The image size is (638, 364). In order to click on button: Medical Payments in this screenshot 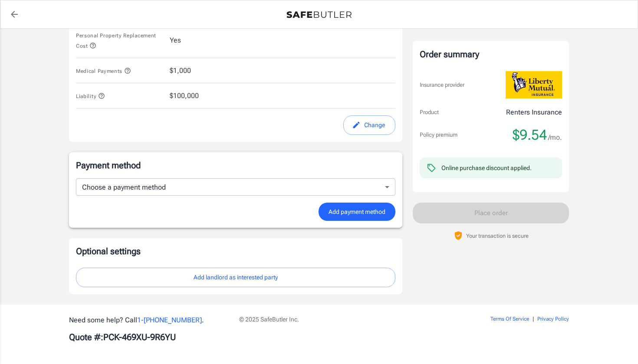, I will do `click(103, 70)`.